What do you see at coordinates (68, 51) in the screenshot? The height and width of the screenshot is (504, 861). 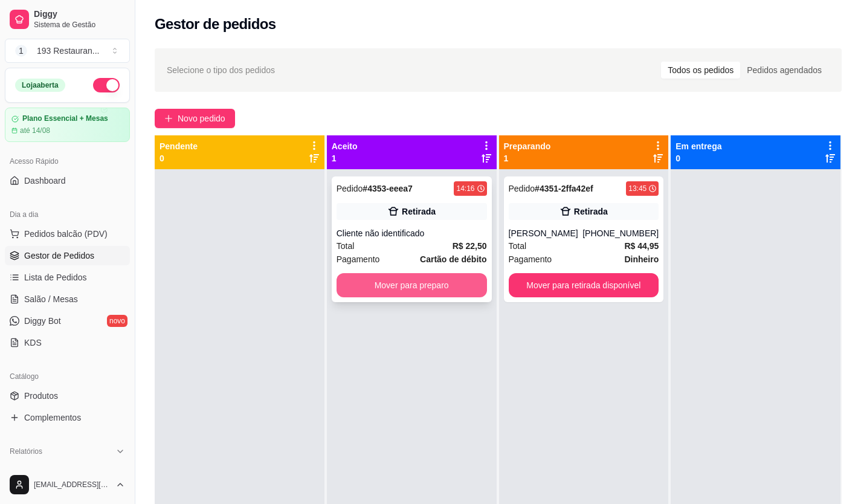 I see `div: 193 Restauran ...` at bounding box center [68, 51].